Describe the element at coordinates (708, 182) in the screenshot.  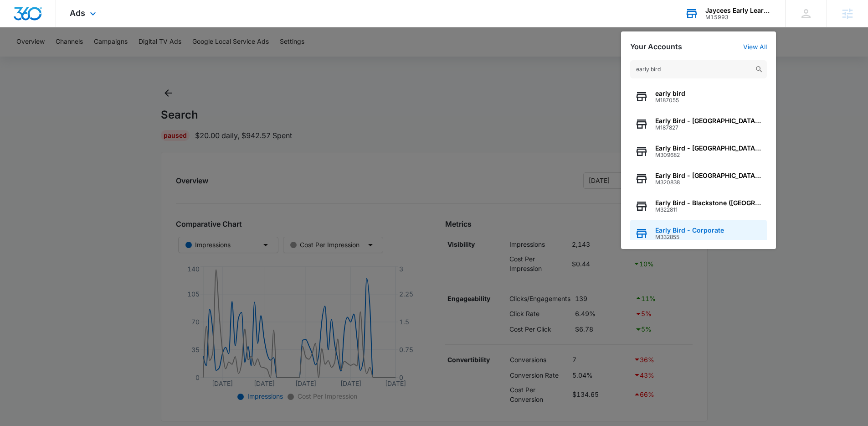
I see `span: M320838` at that location.